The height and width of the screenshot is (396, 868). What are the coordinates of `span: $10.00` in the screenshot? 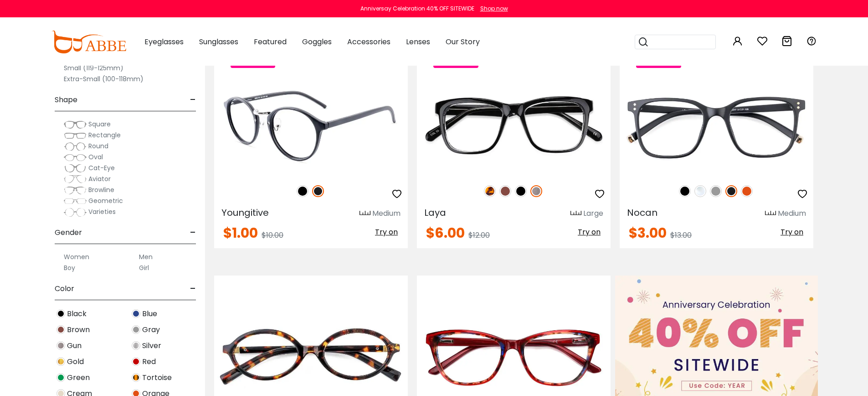 It's located at (273, 235).